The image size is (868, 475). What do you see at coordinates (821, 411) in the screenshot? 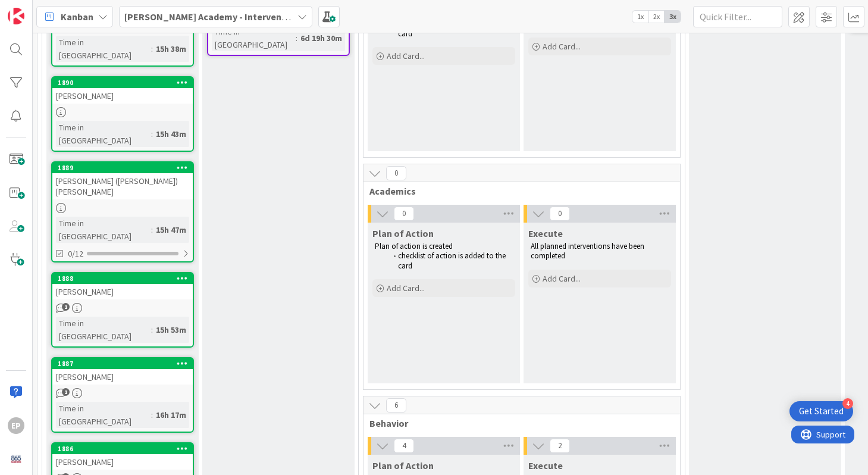
I see `div: Get Started` at bounding box center [821, 411].